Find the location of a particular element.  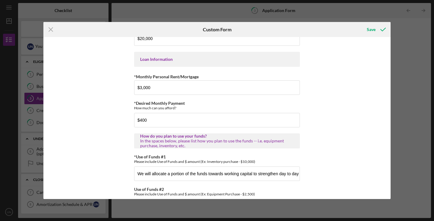

div: Please include Use of Funds and $ amount (Ex: Inventory purchase - $10,000) is located at coordinates (217, 162).